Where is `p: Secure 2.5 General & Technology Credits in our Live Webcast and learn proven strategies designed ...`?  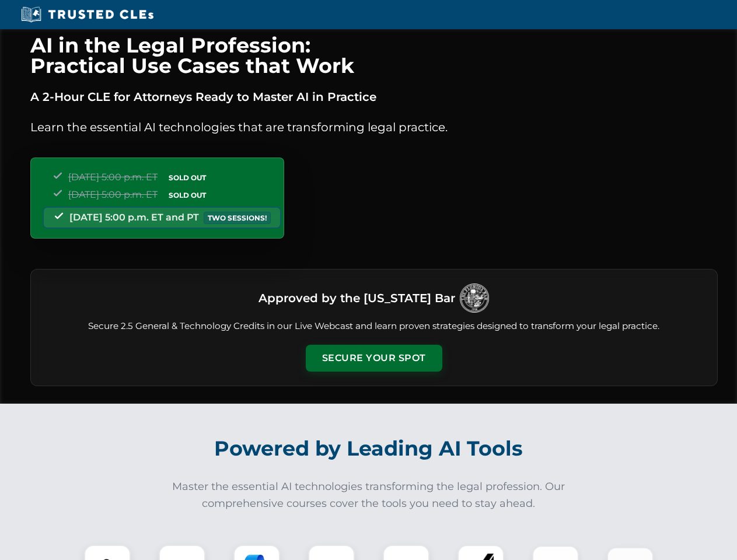
p: Secure 2.5 General & Technology Credits in our Live Webcast and learn proven strategies designed ... is located at coordinates (374, 326).